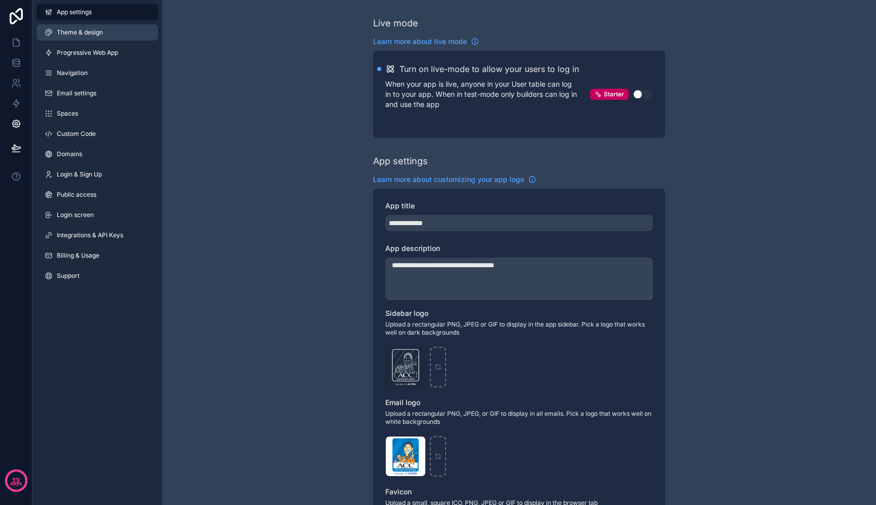 The width and height of the screenshot is (876, 505). Describe the element at coordinates (403, 402) in the screenshot. I see `span: Email logo` at that location.